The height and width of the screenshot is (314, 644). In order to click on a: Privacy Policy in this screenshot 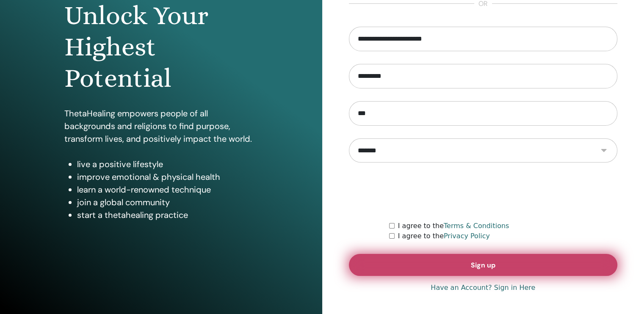, I will do `click(466, 236)`.